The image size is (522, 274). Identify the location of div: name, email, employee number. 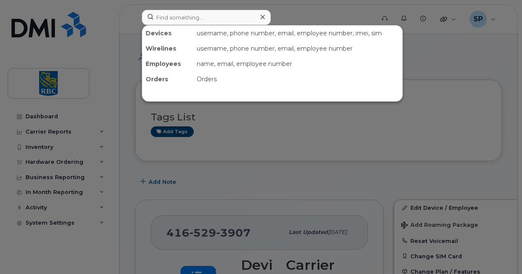
(298, 64).